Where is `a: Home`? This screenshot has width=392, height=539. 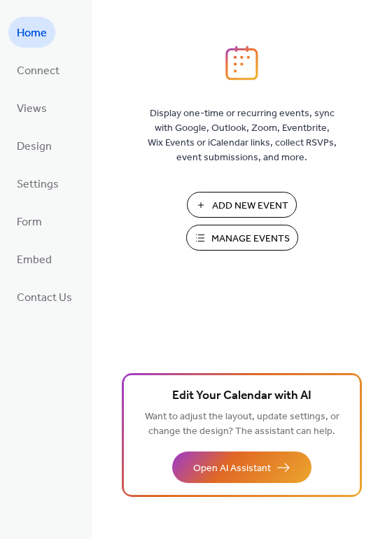
a: Home is located at coordinates (32, 32).